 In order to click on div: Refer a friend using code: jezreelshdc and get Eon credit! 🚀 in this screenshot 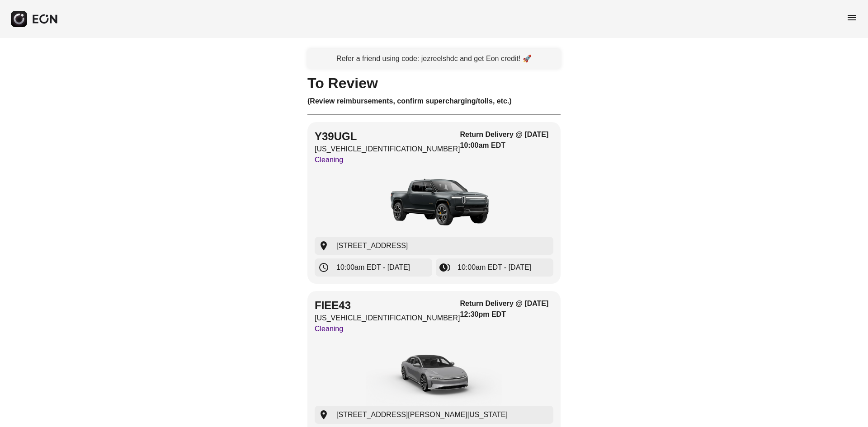, I will do `click(434, 58)`.